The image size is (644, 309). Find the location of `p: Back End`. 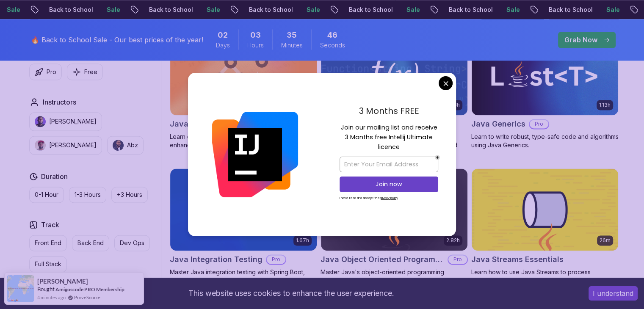

p: Back End is located at coordinates (91, 243).